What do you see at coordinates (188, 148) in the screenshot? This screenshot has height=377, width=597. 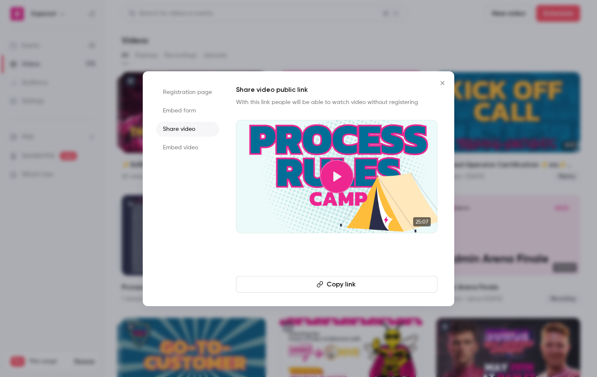 I see `li: Embed video` at bounding box center [188, 148].